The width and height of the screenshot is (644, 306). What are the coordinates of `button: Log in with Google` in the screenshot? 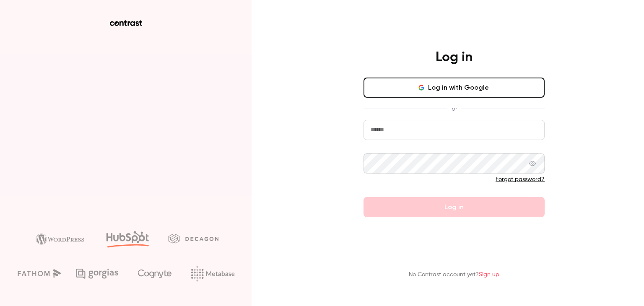 It's located at (454, 87).